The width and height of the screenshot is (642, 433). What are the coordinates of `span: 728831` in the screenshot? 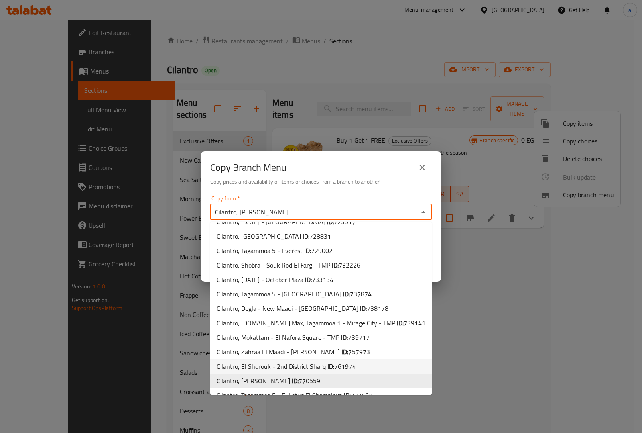 It's located at (320, 236).